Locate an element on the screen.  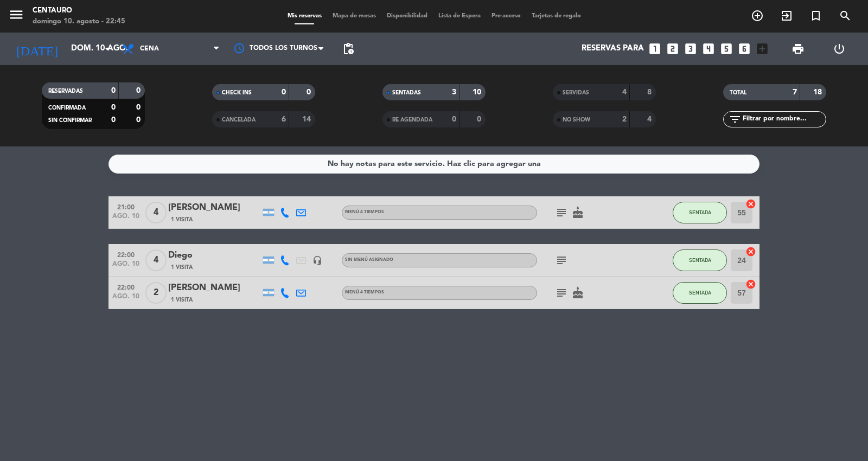
i: add_circle_outline is located at coordinates (757, 16).